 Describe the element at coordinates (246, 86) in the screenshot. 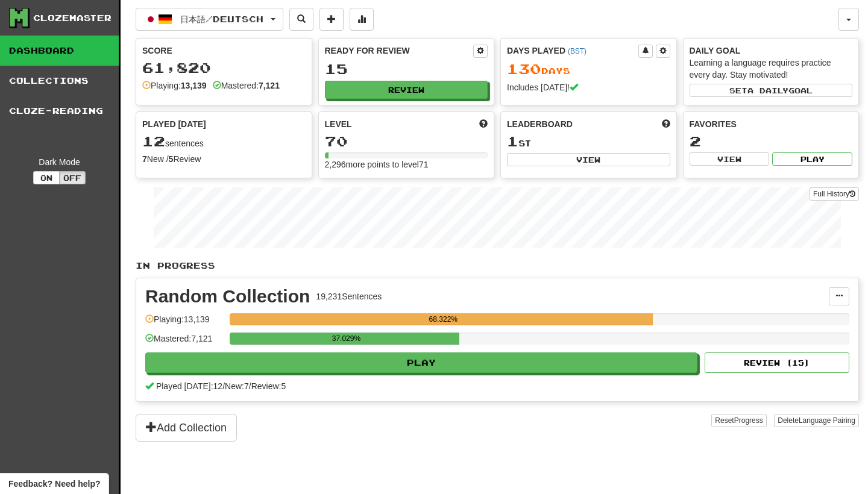

I see `div: Mastered:` at that location.